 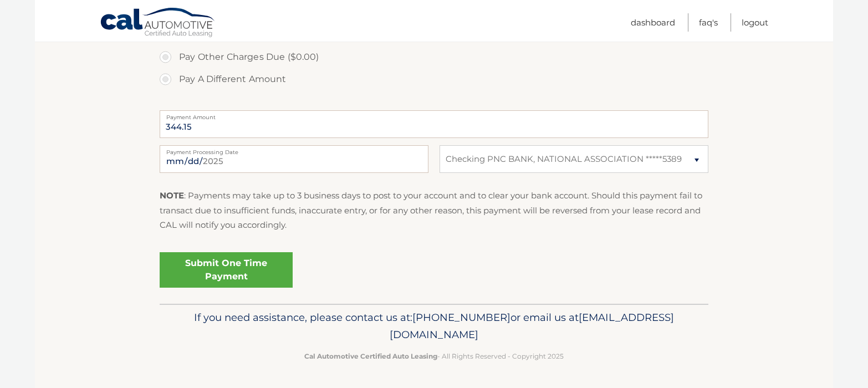 What do you see at coordinates (226, 270) in the screenshot?
I see `a: Submit One Time Payment` at bounding box center [226, 270].